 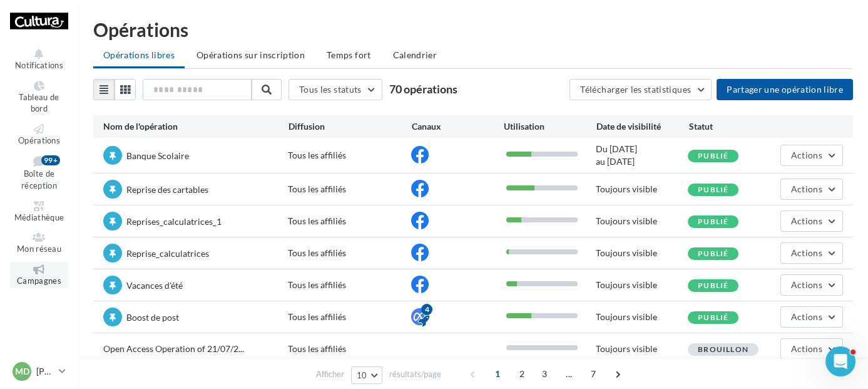 What do you see at coordinates (415, 54) in the screenshot?
I see `span: Calendrier` at bounding box center [415, 54].